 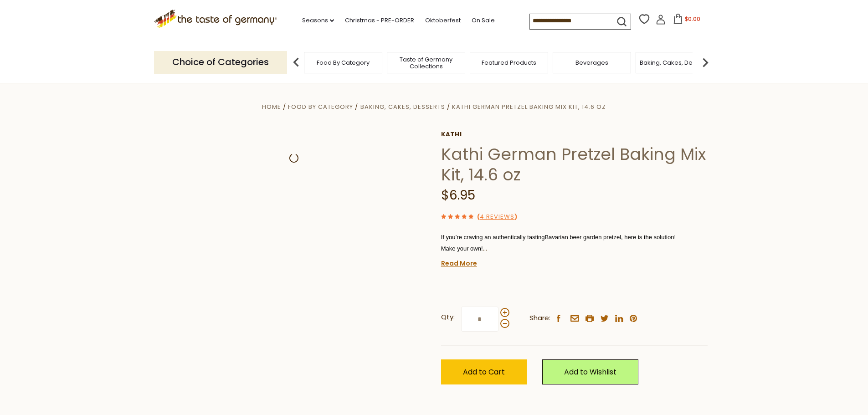 What do you see at coordinates (426, 63) in the screenshot?
I see `span: Taste of Germany Collections` at bounding box center [426, 63].